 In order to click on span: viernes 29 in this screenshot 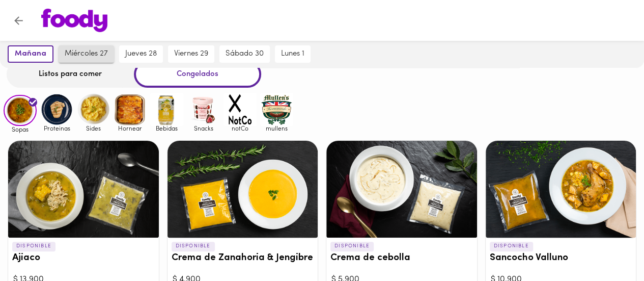, I will do `click(191, 54)`.